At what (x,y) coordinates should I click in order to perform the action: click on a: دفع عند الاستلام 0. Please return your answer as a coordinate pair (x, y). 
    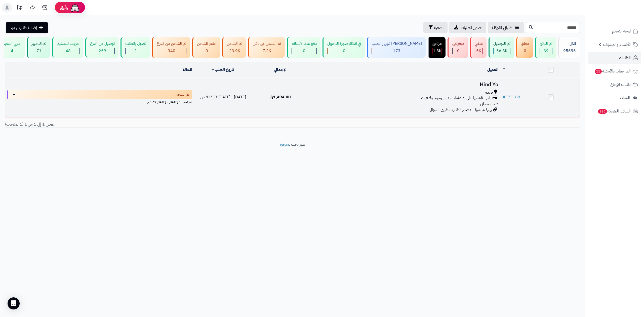
    Looking at the image, I should click on (304, 47).